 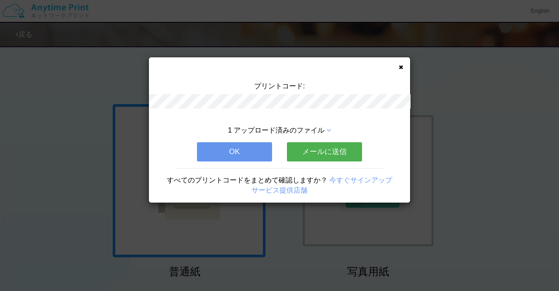 What do you see at coordinates (280, 190) in the screenshot?
I see `a: サービス提供店舗` at bounding box center [280, 190].